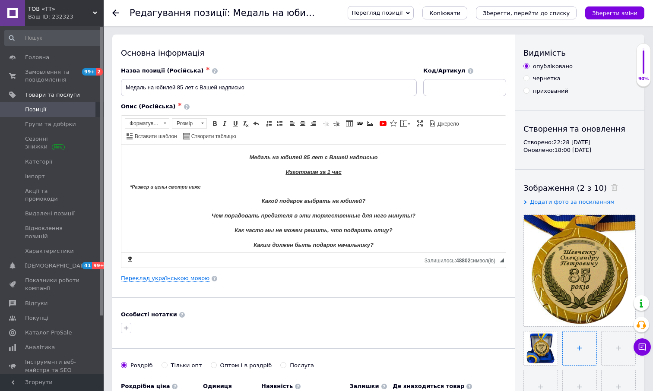 This screenshot has width=653, height=391. I want to click on div: Видимість, so click(579, 53).